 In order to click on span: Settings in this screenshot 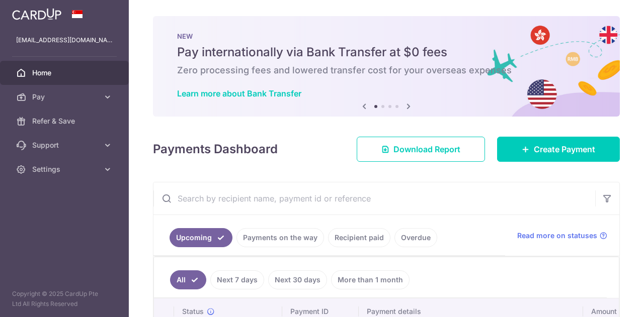, I will do `click(65, 170)`.